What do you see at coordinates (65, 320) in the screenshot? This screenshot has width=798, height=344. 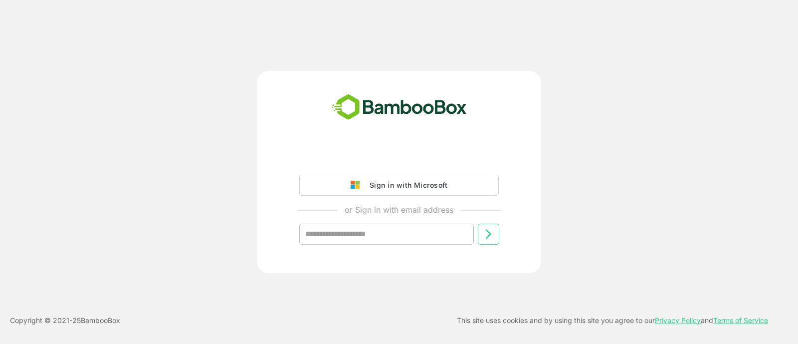 I see `p: Copyright © 2021- 25 BambooBox` at bounding box center [65, 320].